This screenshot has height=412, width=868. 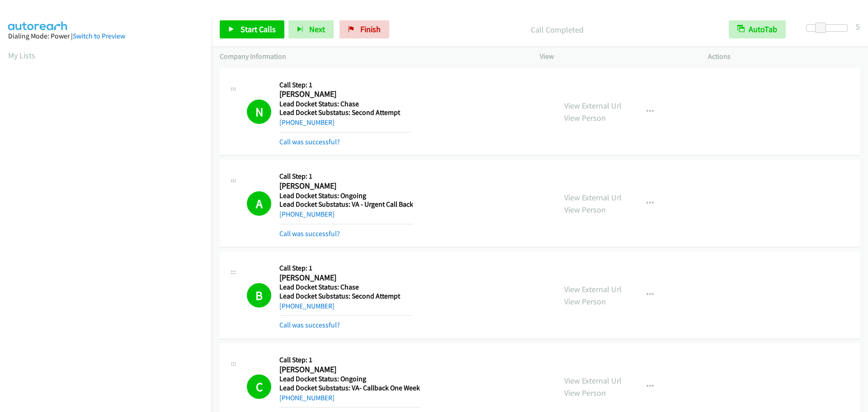 What do you see at coordinates (364, 29) in the screenshot?
I see `a: Finish` at bounding box center [364, 29].